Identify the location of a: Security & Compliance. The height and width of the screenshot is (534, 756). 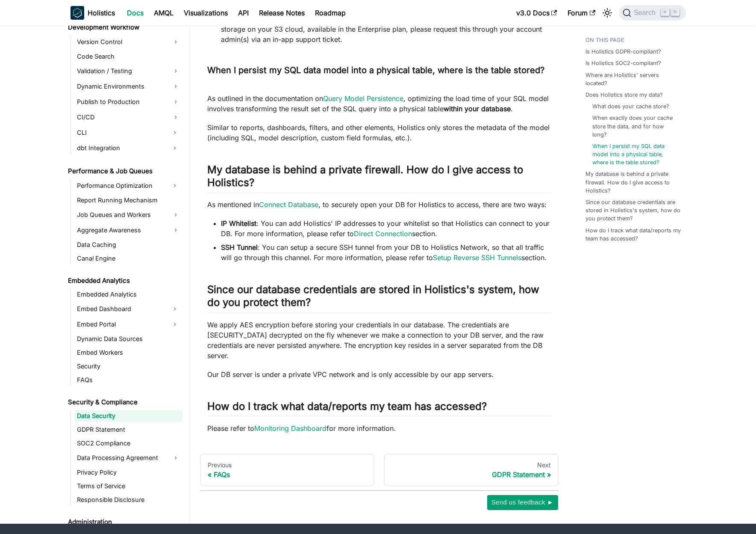
(124, 402).